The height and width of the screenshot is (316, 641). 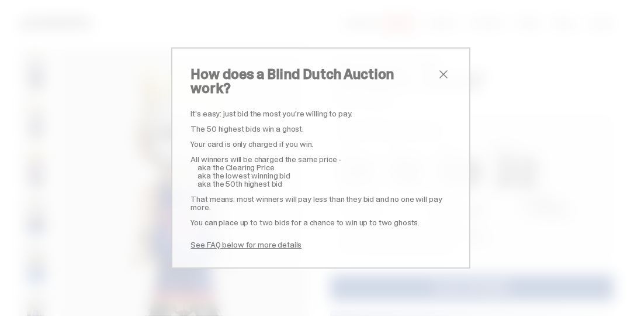 What do you see at coordinates (236, 167) in the screenshot?
I see `span: aka the Clearing Price` at bounding box center [236, 167].